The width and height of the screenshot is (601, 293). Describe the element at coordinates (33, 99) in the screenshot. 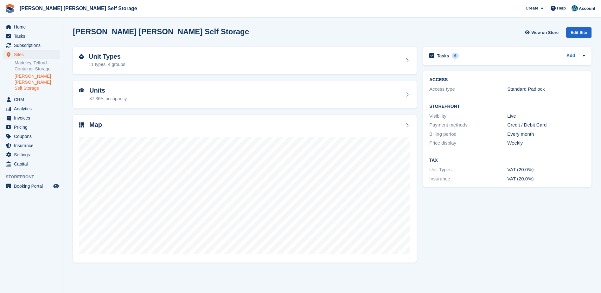

I see `span: CRM` at that location.